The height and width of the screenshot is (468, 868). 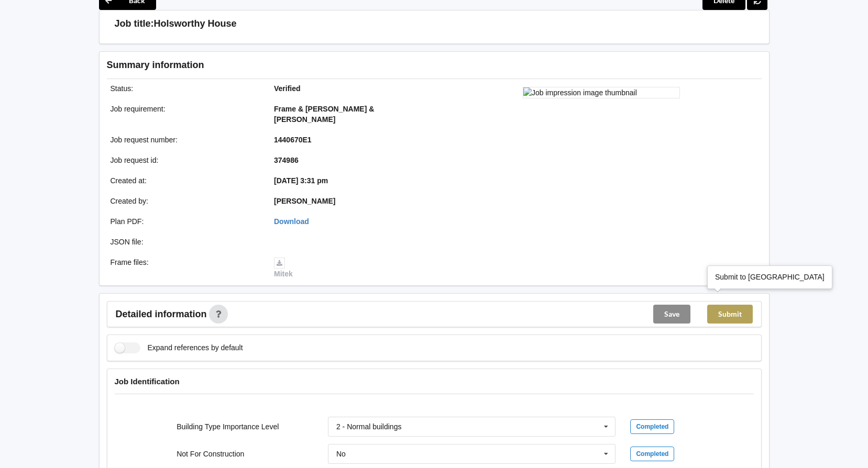 What do you see at coordinates (434, 381) in the screenshot?
I see `h4: Job Identification` at bounding box center [434, 381].